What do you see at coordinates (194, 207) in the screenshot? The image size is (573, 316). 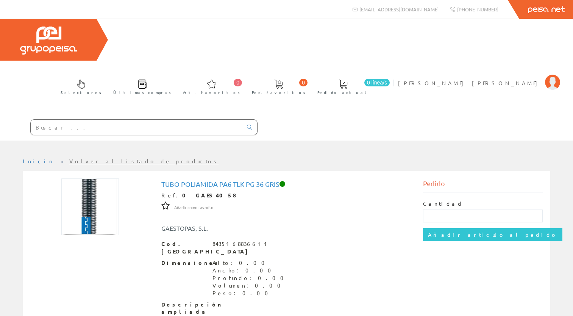 I see `a: Añadir como favorito` at bounding box center [194, 207].